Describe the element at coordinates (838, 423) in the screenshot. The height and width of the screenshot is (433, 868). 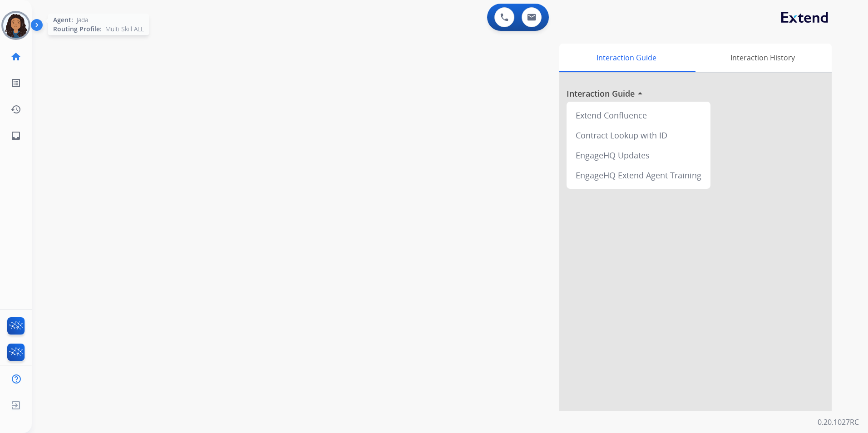
I see `p: 0.20.1027RC` at that location.